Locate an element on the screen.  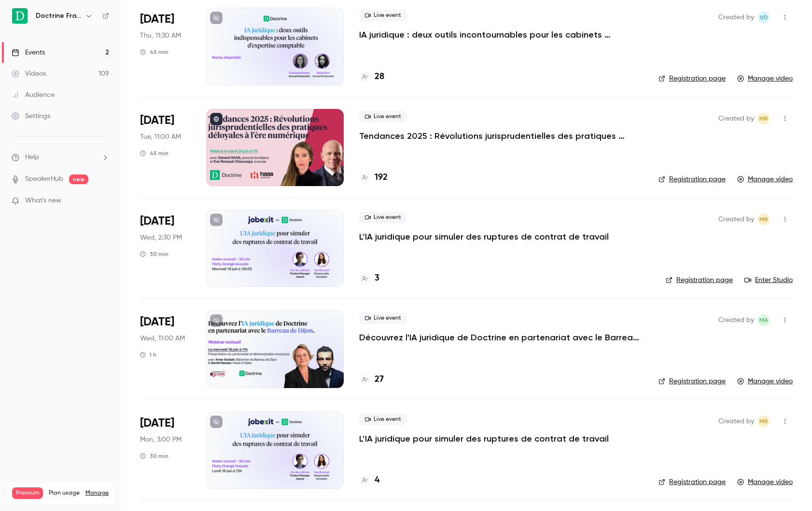
p: Tendances 2025 : Révolutions jurisprudentielles des pratiques déloyales à l'ère numérique is located at coordinates (501, 136).